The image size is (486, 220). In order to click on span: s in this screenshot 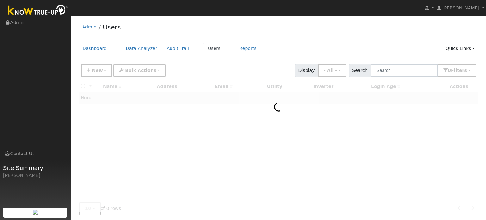, I will do `click(465, 70)`.